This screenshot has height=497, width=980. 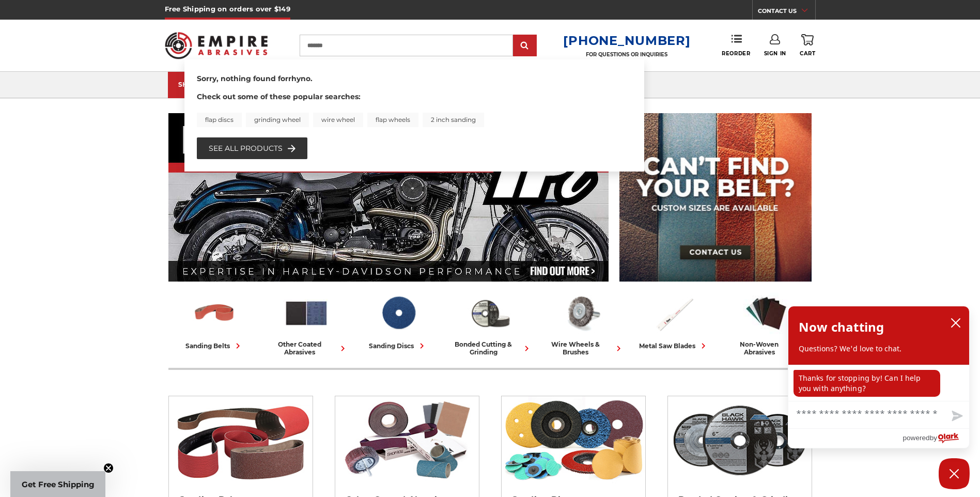 What do you see at coordinates (220, 84) in the screenshot?
I see `div: SHOP CATEGORIES` at bounding box center [220, 84].